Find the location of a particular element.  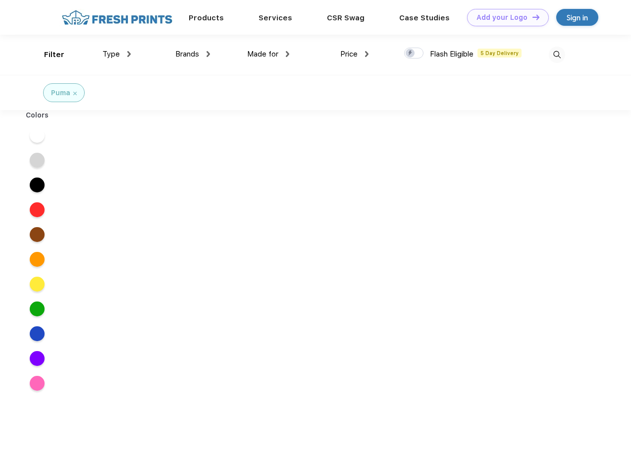

span: 5 Day Delivery is located at coordinates (499, 53).